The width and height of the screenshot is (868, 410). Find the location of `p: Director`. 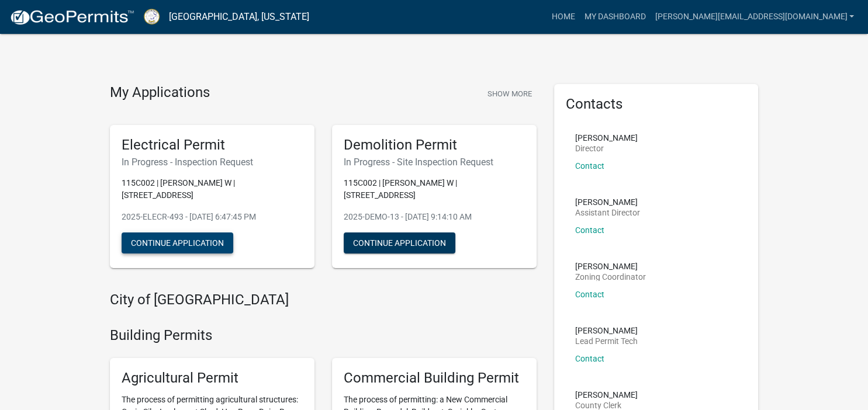

p: Director is located at coordinates (606, 148).